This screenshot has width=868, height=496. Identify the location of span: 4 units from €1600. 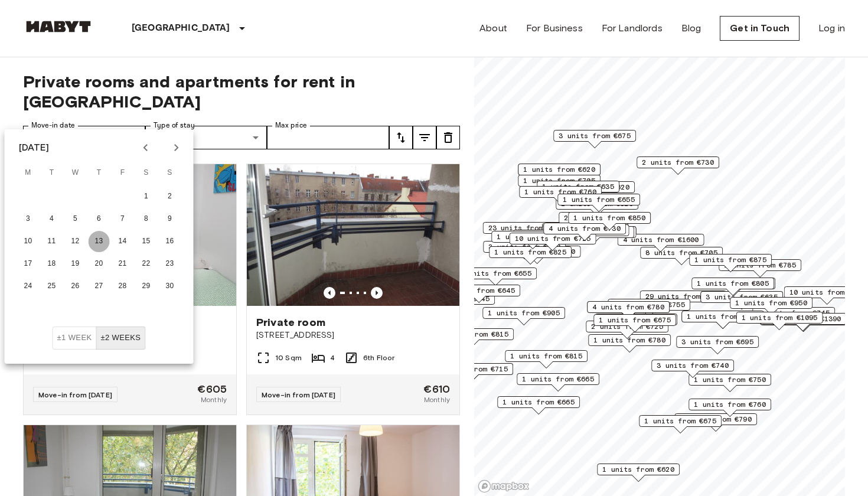
(661, 240).